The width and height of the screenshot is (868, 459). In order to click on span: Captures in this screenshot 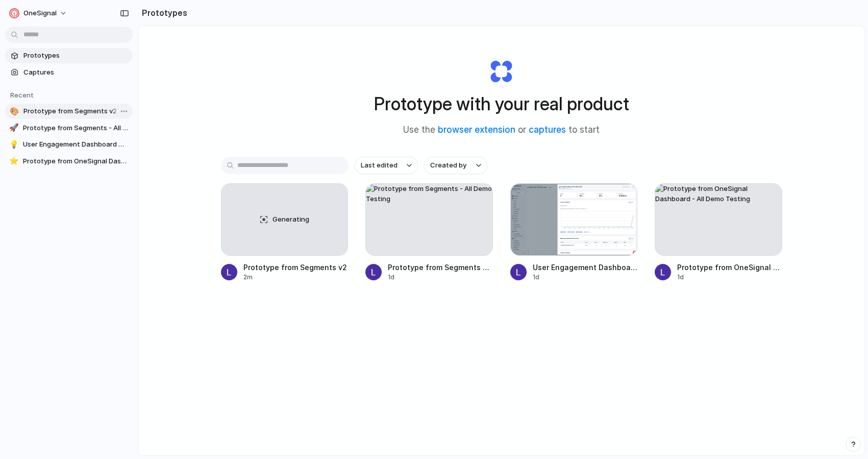, I will do `click(76, 73)`.